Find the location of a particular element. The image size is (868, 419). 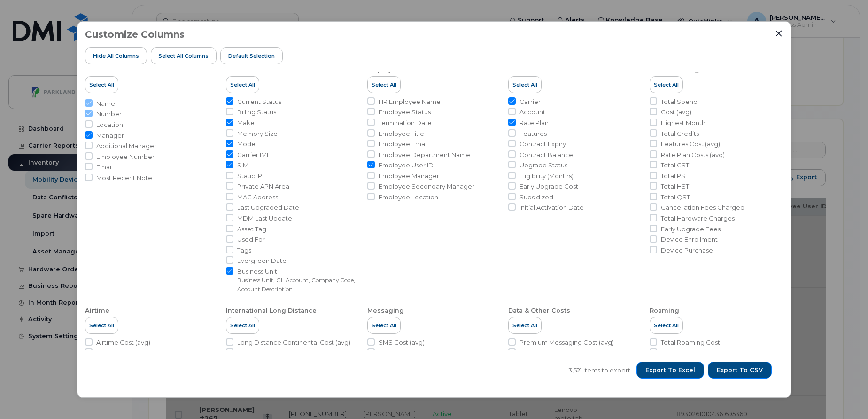

span: Airtime Usage (avg) is located at coordinates (126, 352).